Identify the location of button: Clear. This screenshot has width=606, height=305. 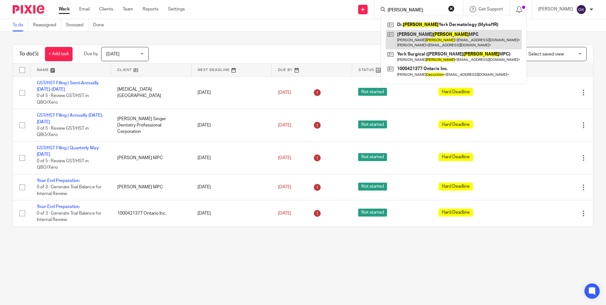
(451, 9).